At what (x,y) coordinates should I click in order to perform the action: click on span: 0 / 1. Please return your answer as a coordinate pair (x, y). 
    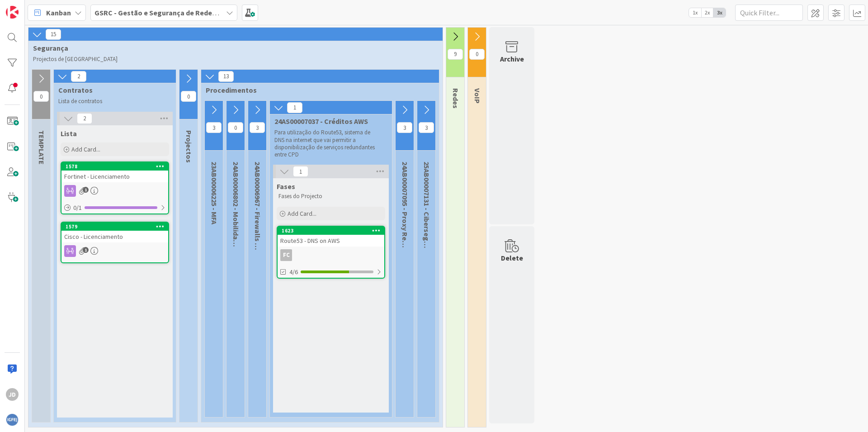
    Looking at the image, I should click on (77, 208).